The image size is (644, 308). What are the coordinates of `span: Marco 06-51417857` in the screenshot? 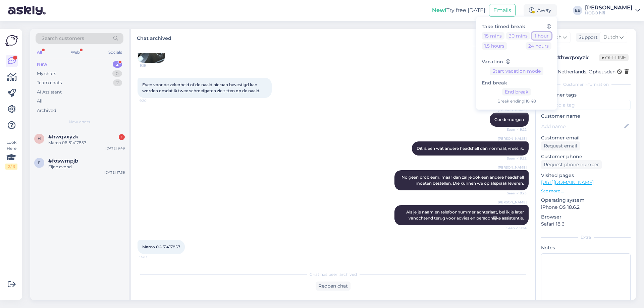 It's located at (161, 247).